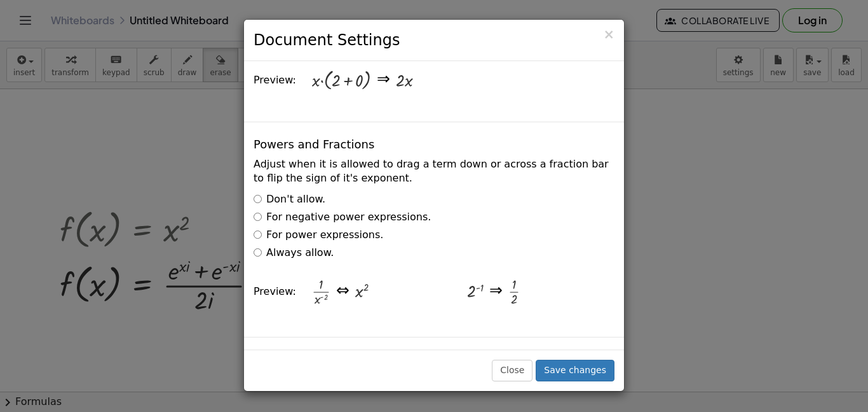  What do you see at coordinates (258, 234) in the screenshot?
I see `input: For power expressions.` at bounding box center [258, 234].